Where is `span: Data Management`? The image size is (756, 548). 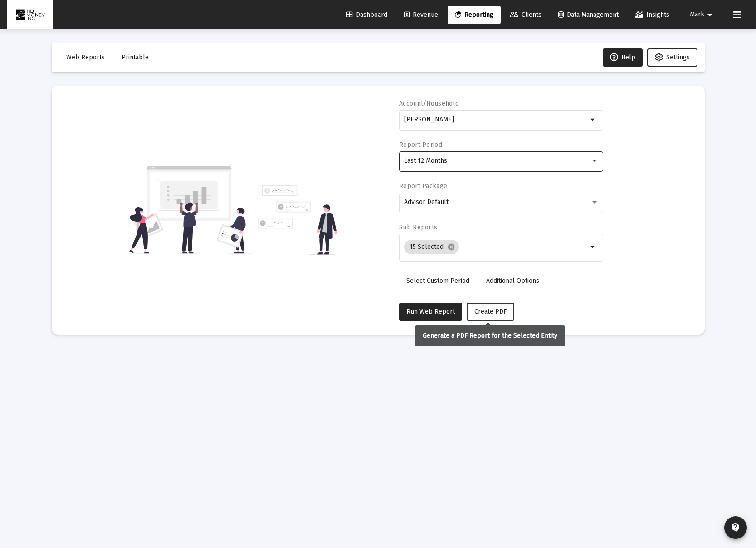
span: Data Management is located at coordinates (588, 14).